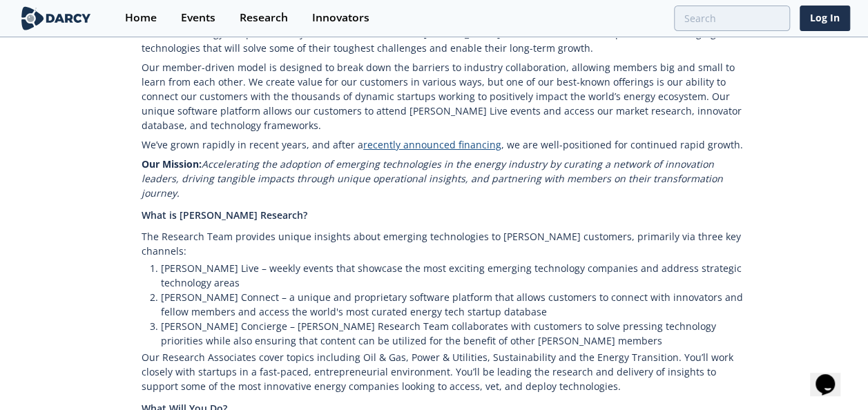  I want to click on p: We’ve grown rapidly in recent years, and after a , we are well-positioned for continued rapid gro..., so click(448, 145).